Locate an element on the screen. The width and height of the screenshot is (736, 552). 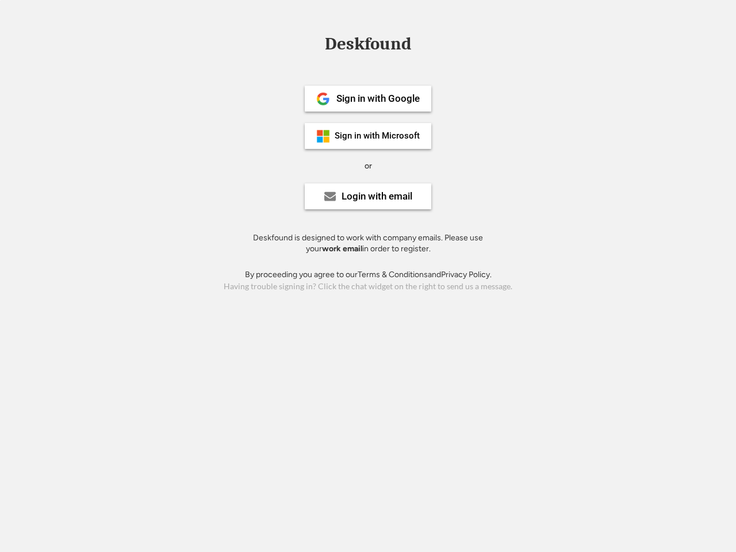
div: Sign in with Google is located at coordinates (378, 98).